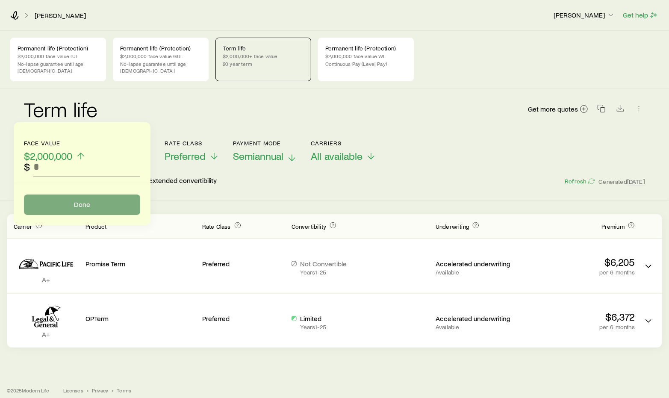 The image size is (669, 398). I want to click on a: Licenses, so click(73, 390).